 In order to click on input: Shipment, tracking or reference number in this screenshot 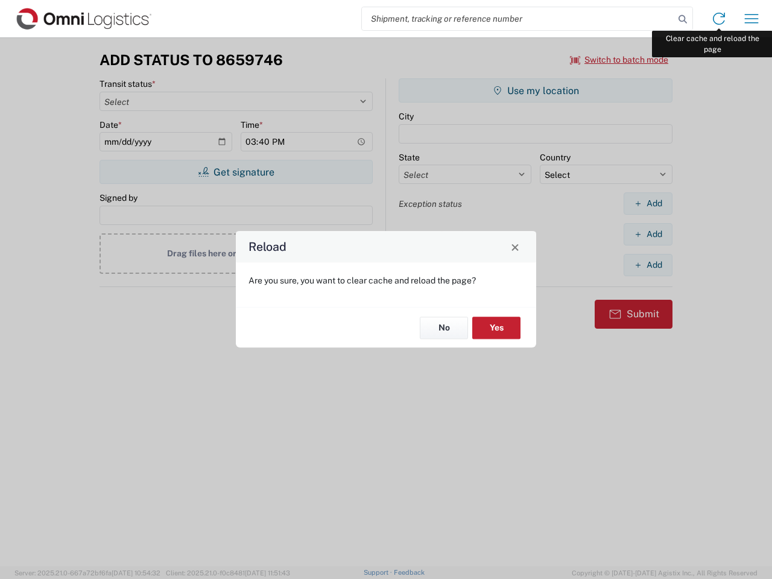, I will do `click(518, 19)`.